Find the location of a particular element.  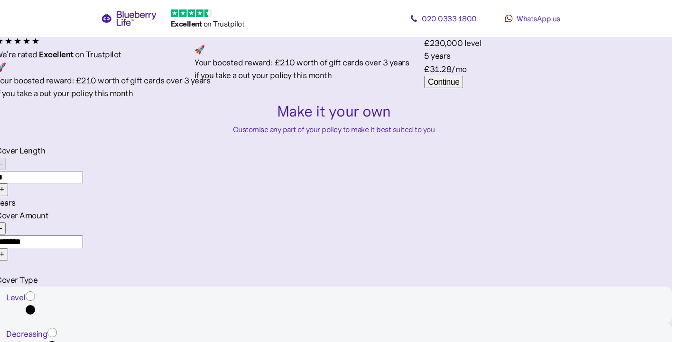

span: on Trustpilot is located at coordinates (224, 24).